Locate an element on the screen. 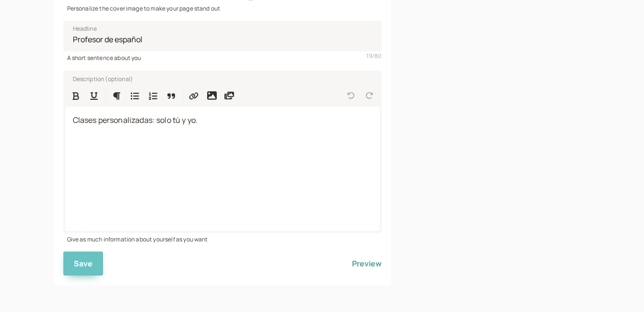 This screenshot has height=312, width=644. span: Clases personalizadas: solo tú y yo. is located at coordinates (135, 120).